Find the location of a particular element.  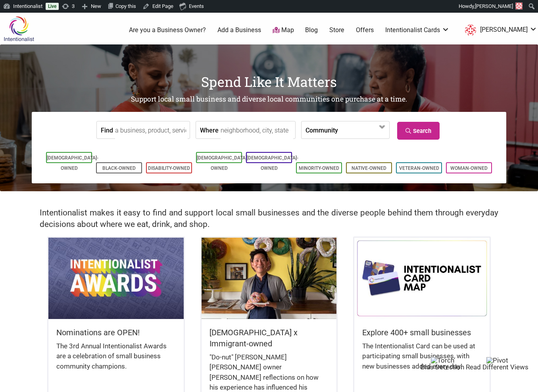

h5: Explore 400+ small businesses is located at coordinates (422, 333).